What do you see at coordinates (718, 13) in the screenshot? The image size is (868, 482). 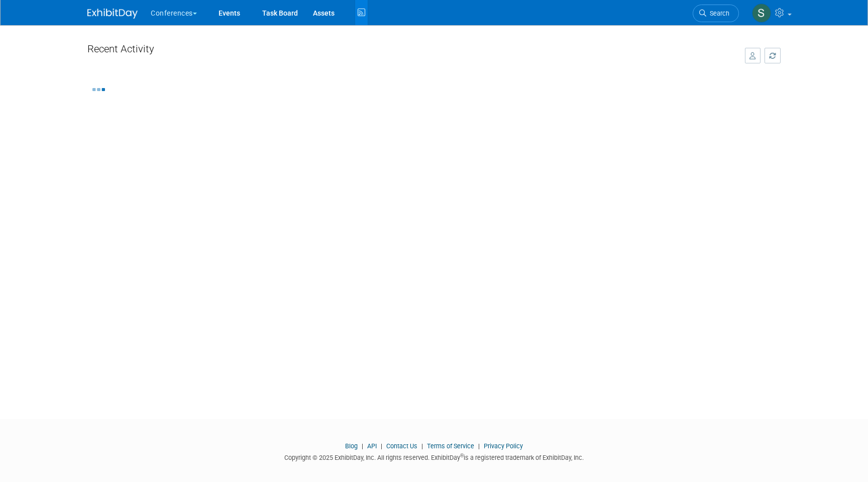 I see `span: Search` at bounding box center [718, 13].